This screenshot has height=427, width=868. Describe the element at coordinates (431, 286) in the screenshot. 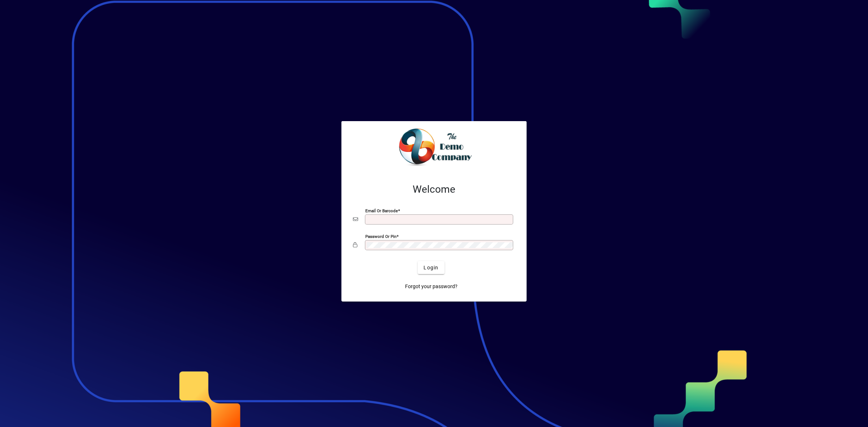

I see `a: Forgot your password?` at that location.